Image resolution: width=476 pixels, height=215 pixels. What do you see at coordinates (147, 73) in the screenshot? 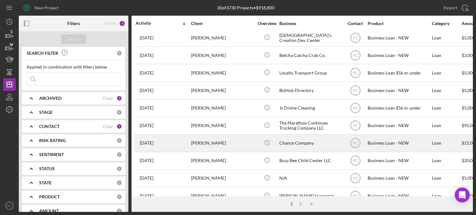
I see `time: 2025-08-14 20:40` at bounding box center [147, 73].